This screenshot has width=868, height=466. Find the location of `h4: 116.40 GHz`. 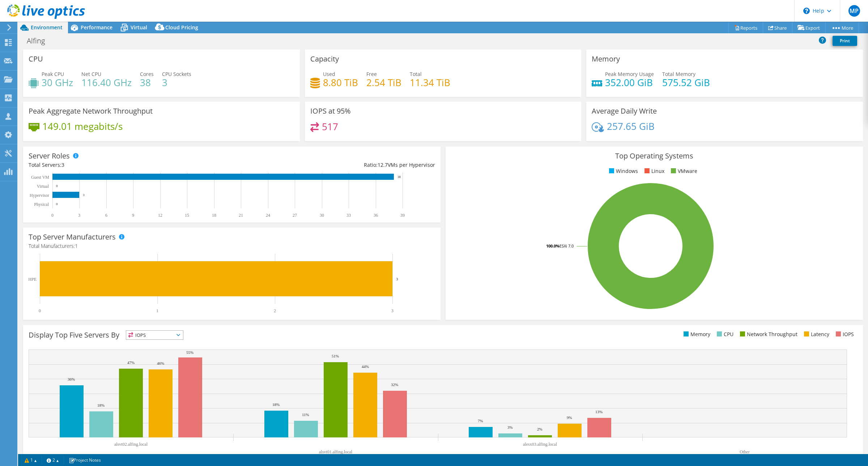

h4: 116.40 GHz is located at coordinates (107, 82).